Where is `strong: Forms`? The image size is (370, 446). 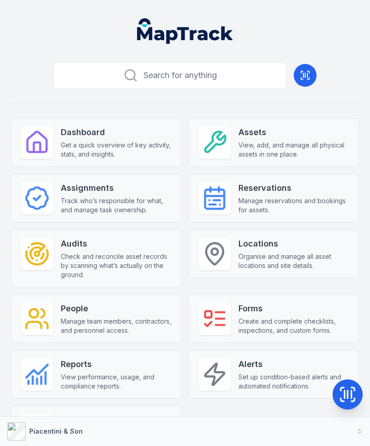 strong: Forms is located at coordinates (293, 308).